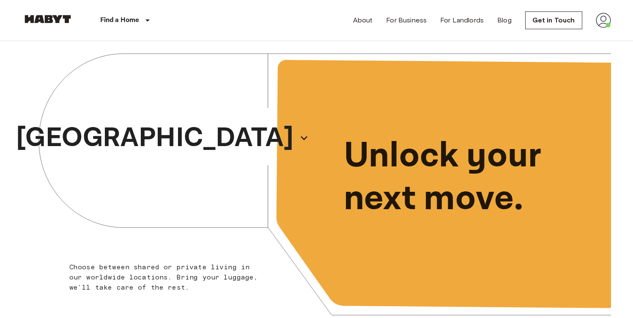 This screenshot has height=318, width=633. Describe the element at coordinates (554, 20) in the screenshot. I see `a: Get in Touch` at that location.